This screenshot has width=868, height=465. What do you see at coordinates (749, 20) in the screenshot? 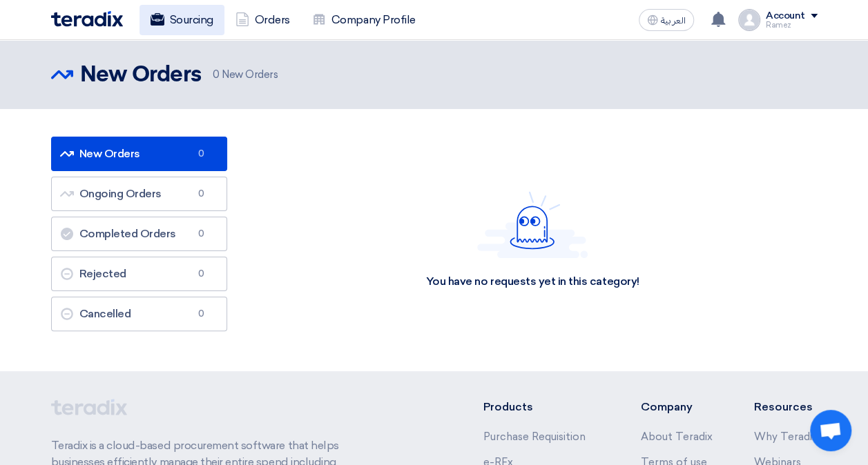
I see `img: profile_test.png` at bounding box center [749, 20].